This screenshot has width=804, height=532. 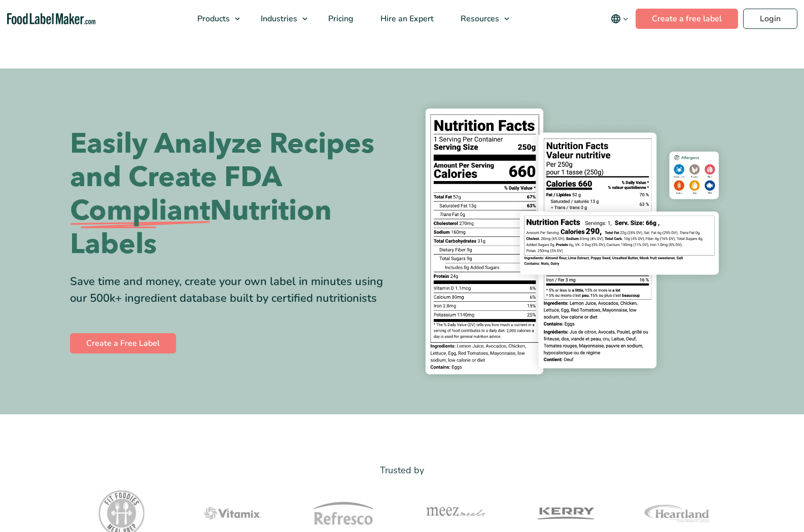 I want to click on p: Trusted by, so click(x=402, y=470).